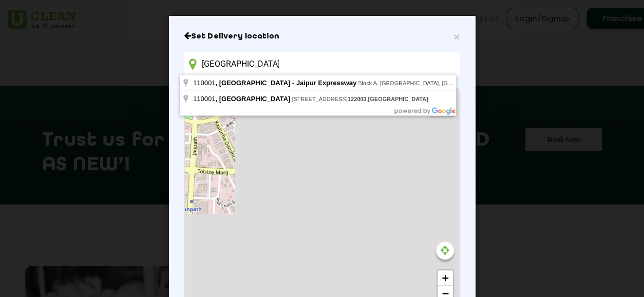 The height and width of the screenshot is (297, 644). I want to click on span: 122003, so click(357, 99).